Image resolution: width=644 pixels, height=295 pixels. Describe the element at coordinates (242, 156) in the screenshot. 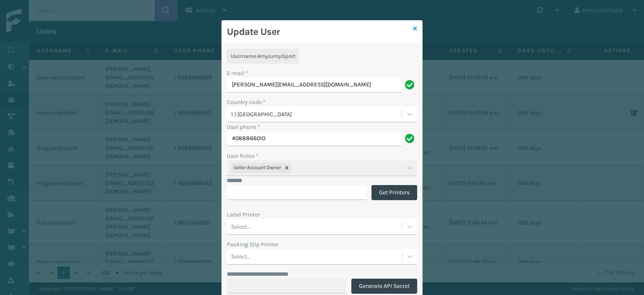

I see `label: User Roles` at that location.